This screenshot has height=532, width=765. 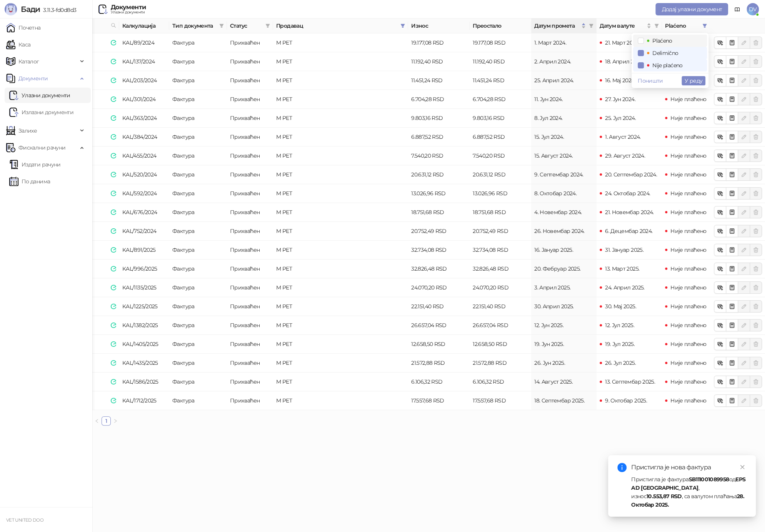 What do you see at coordinates (620, 344) in the screenshot?
I see `span: 19. Јул 2025.` at bounding box center [620, 344].